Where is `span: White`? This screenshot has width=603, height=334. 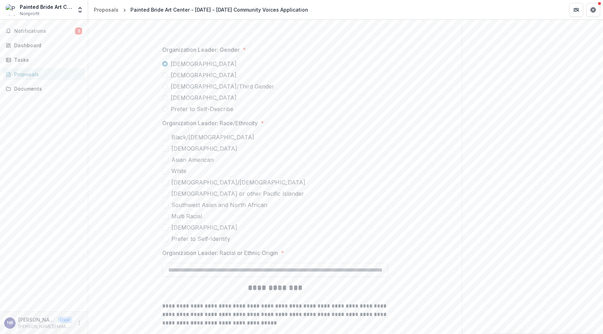
span: White is located at coordinates (179, 171).